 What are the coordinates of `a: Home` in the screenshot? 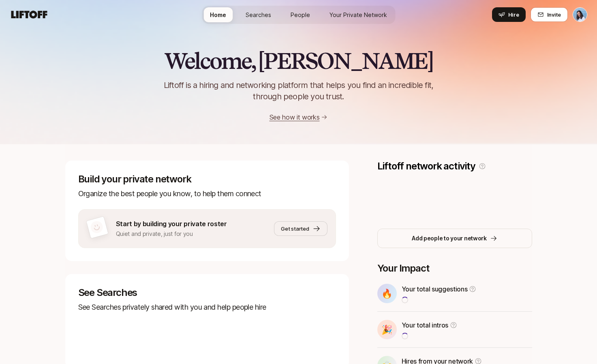 It's located at (218, 14).